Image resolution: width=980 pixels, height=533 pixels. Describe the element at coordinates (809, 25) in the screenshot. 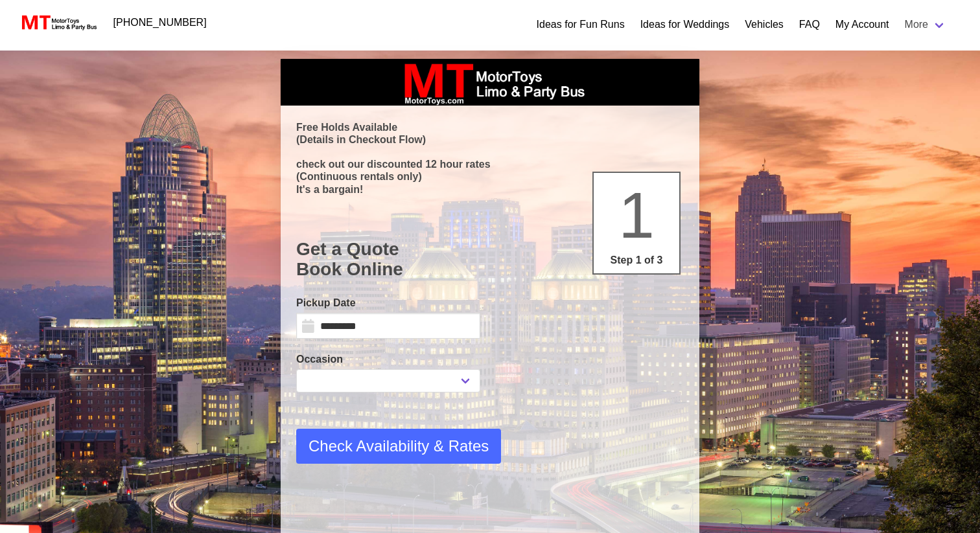

I see `a: FAQ` at that location.